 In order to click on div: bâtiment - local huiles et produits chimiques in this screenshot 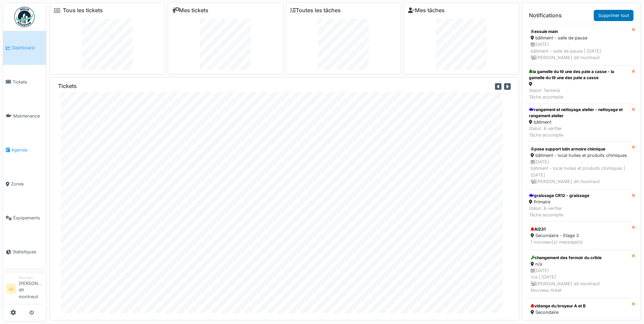, I will do `click(579, 155)`.